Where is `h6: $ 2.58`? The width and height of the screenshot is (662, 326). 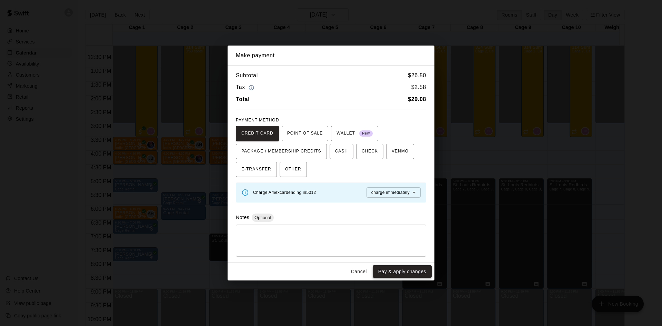
h6: $ 2.58 is located at coordinates (418, 87).